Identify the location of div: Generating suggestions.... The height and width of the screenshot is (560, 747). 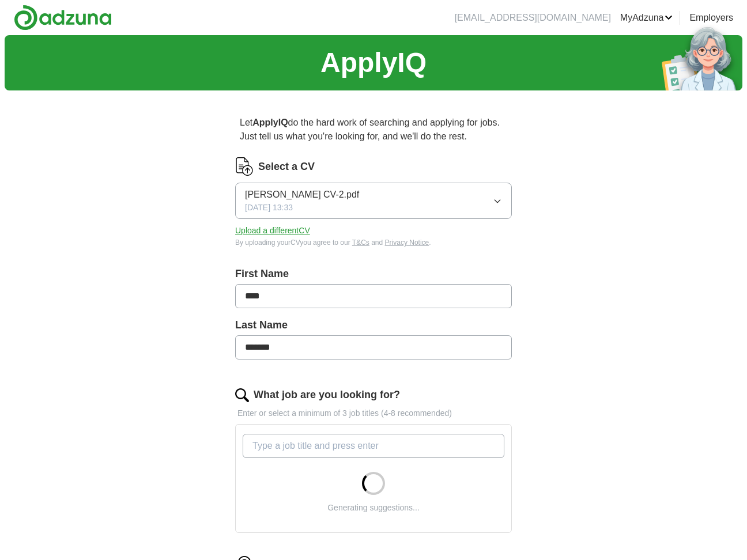
(374, 508).